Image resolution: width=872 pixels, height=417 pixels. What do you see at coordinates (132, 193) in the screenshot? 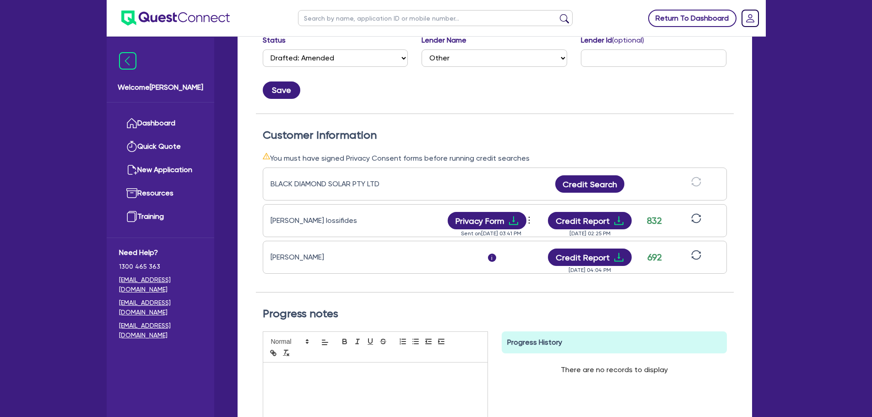
I see `img: resources` at bounding box center [132, 193].